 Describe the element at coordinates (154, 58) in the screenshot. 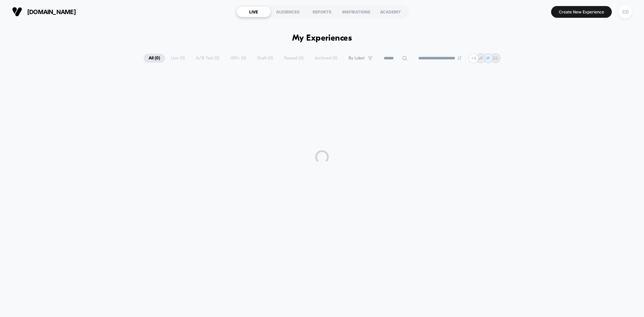

I see `span: All ( 0 )` at that location.